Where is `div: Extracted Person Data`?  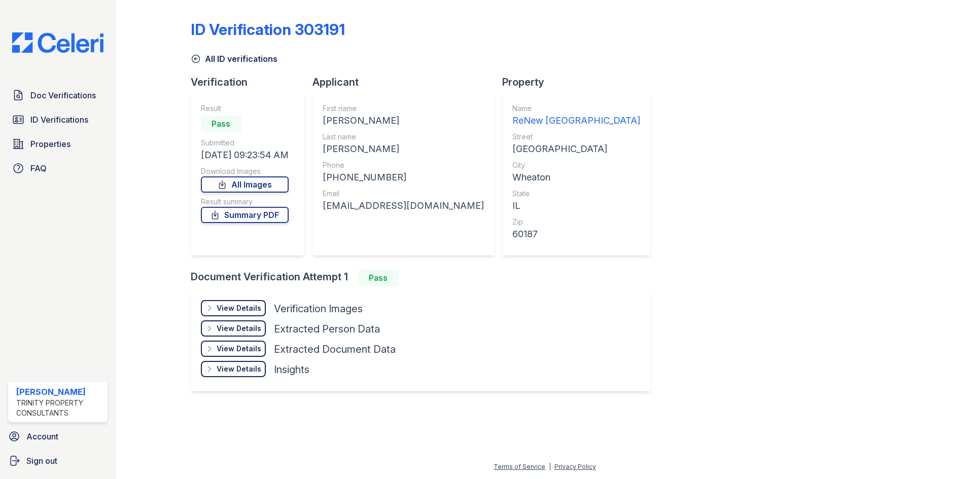 div: Extracted Person Data is located at coordinates (327, 329).